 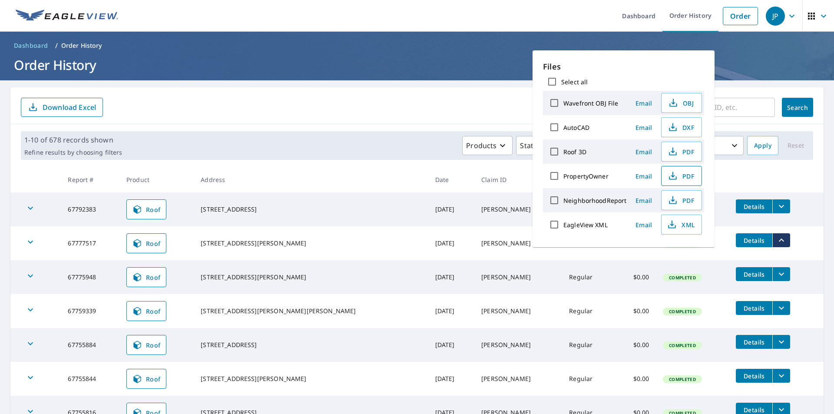 I want to click on a: Dashboard, so click(x=31, y=46).